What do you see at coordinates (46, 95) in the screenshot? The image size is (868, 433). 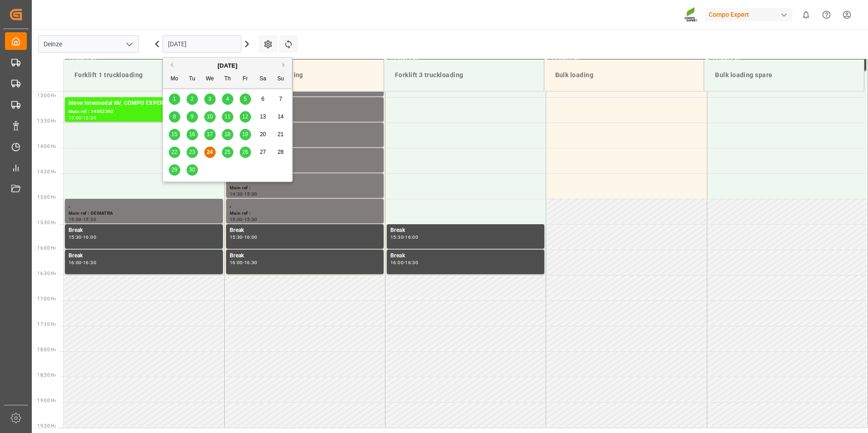 I see `span: 13:00 Hr` at bounding box center [46, 95].